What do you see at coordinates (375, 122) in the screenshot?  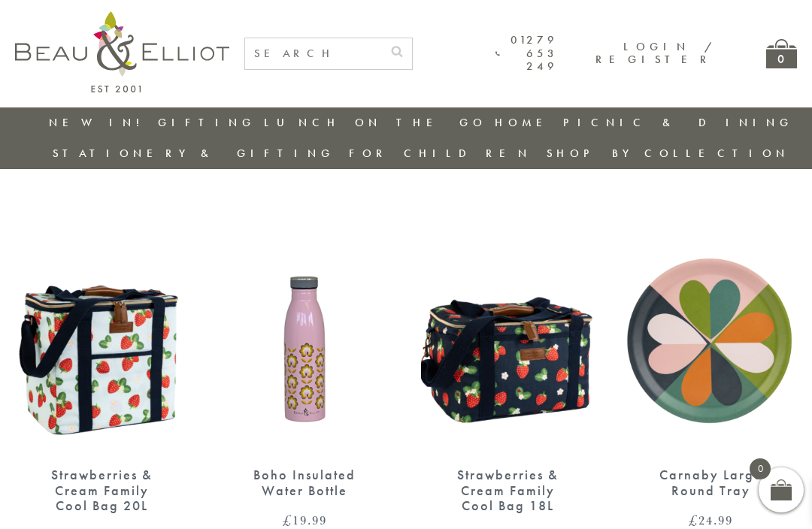 I see `a: Lunch On The Go` at bounding box center [375, 122].